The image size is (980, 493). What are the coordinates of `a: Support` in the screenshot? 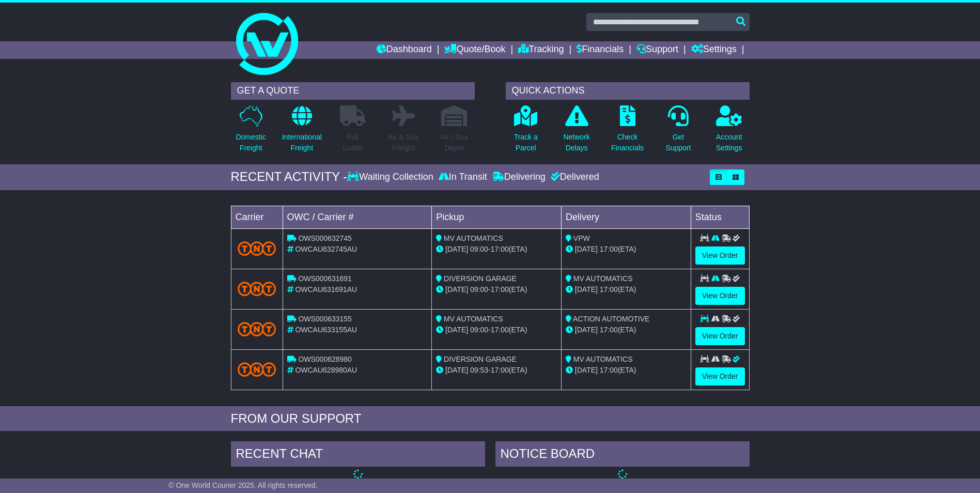 It's located at (657, 50).